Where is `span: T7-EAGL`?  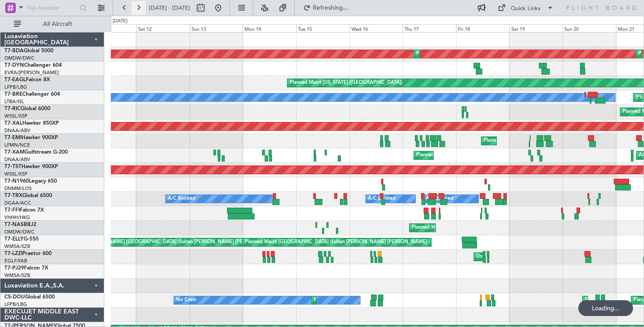
span: T7-EAGL is located at coordinates (15, 80).